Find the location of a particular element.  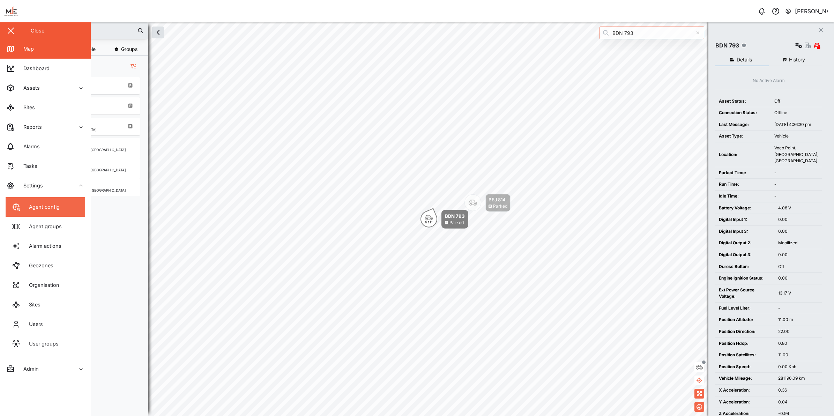

div: Tasks is located at coordinates (28, 166).